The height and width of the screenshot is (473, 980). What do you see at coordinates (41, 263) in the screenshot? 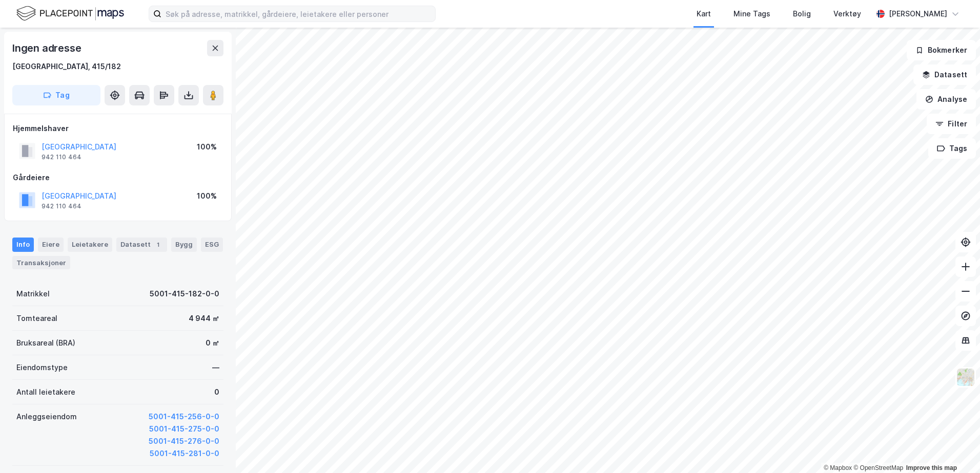
I see `div: Transaksjoner` at bounding box center [41, 263].